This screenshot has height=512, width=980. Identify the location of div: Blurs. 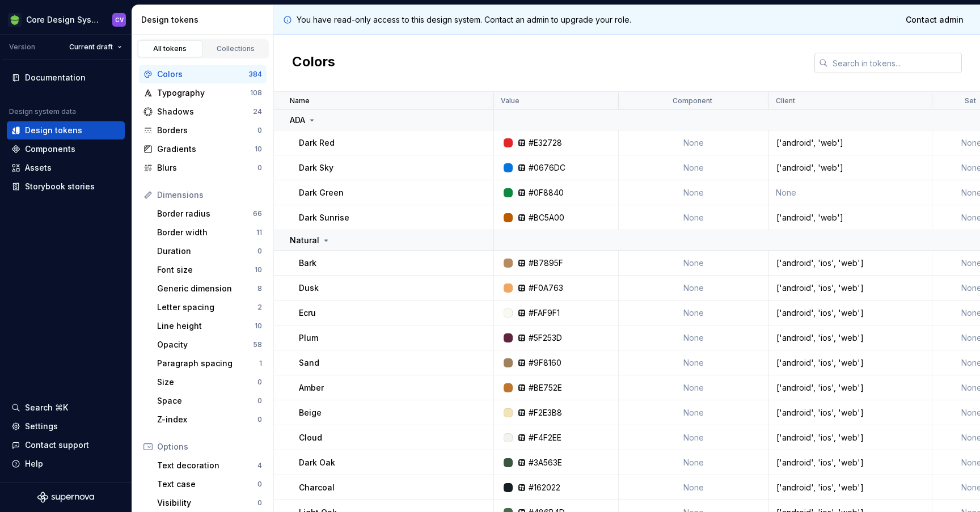
(207, 168).